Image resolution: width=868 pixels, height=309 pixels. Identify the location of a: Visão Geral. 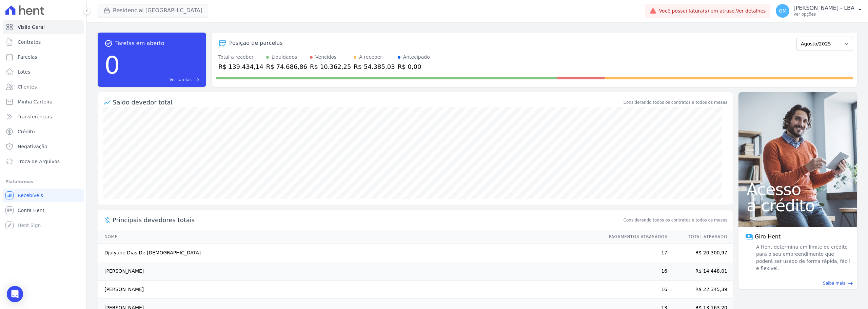
(43, 27).